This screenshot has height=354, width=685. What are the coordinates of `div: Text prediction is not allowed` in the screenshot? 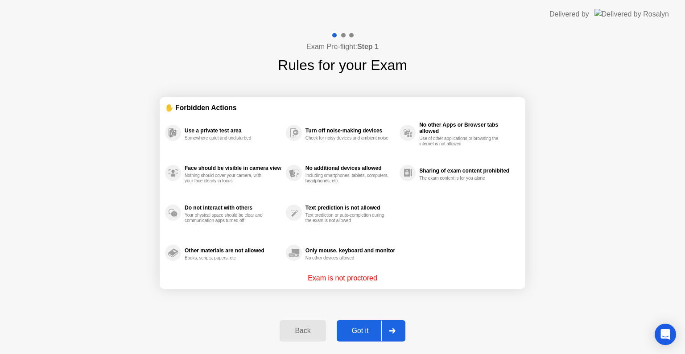 It's located at (350, 208).